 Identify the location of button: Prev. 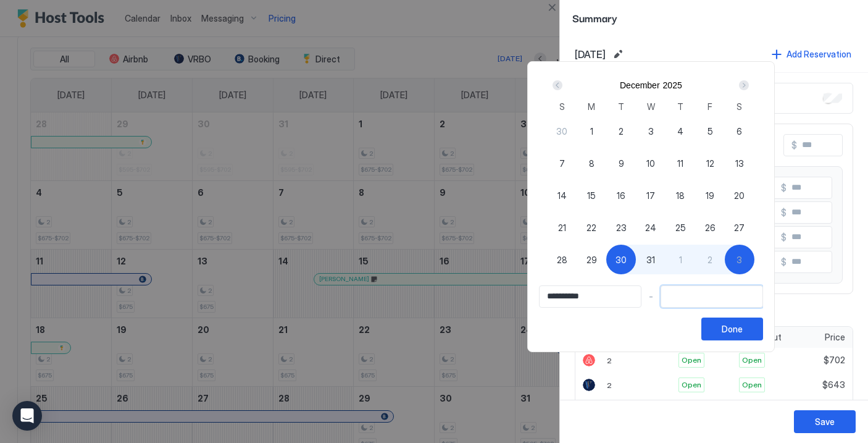
(558, 85).